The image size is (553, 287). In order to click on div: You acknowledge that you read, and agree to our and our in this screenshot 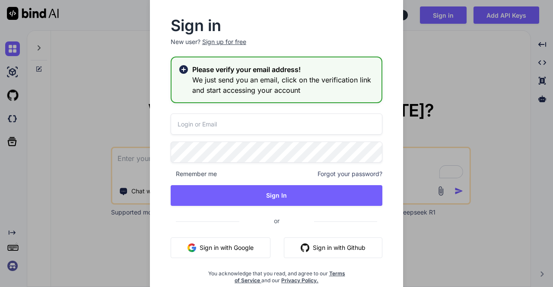, I will do `click(276, 275)`.